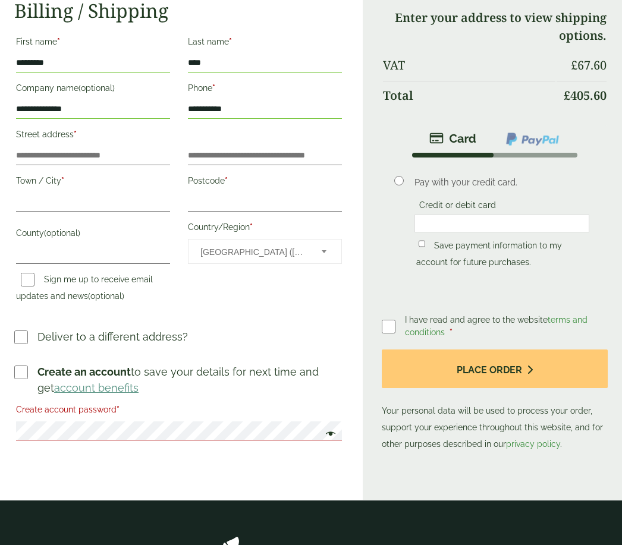  Describe the element at coordinates (265, 43) in the screenshot. I see `label: Last name` at that location.